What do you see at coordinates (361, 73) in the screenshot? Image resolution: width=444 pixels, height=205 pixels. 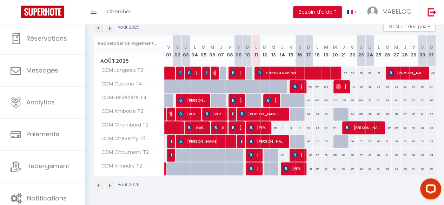 I see `div: 56` at bounding box center [361, 73].